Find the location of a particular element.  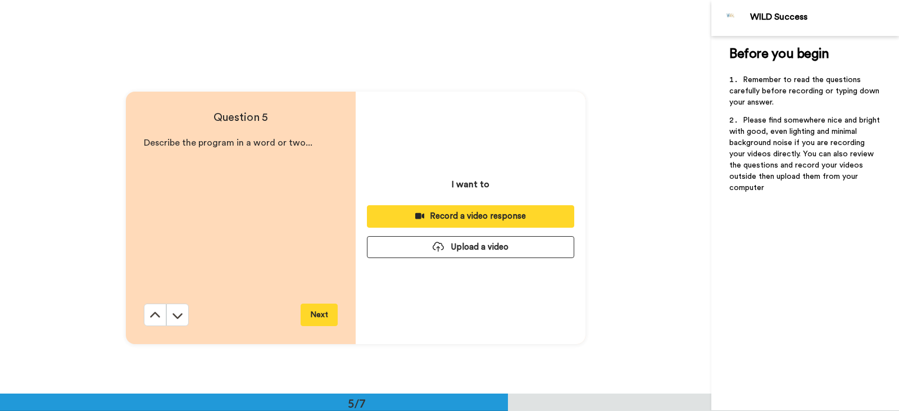

span: Please find somewhere nice and bright with good, even lighting and minimal background noise if yo... is located at coordinates (805, 154).